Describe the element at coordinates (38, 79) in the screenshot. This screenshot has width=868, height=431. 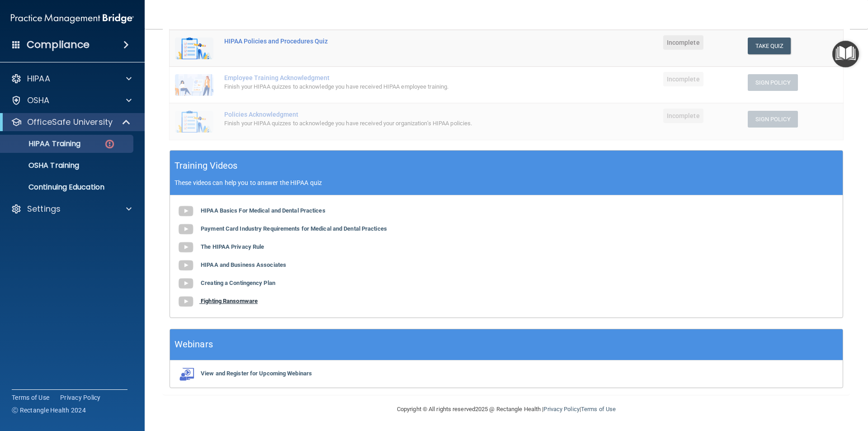
I see `p: HIPAA` at that location.